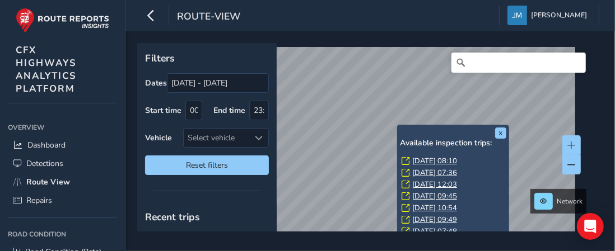  Describe the element at coordinates (518, 63) in the screenshot. I see `input: Search` at that location.